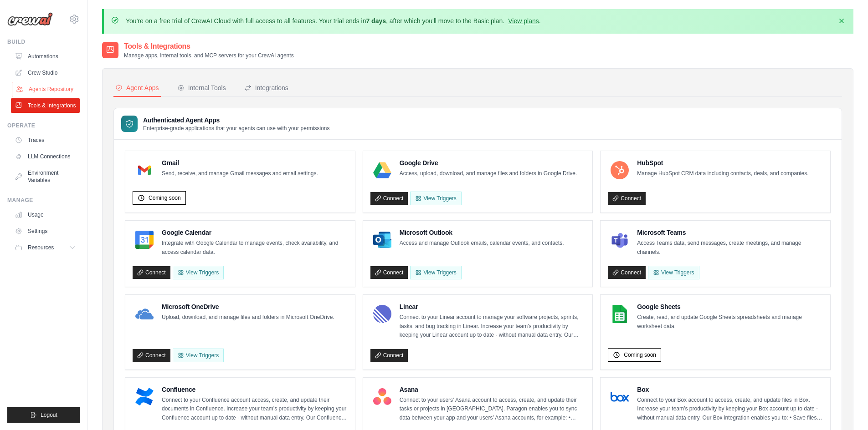 This screenshot has height=430, width=868. I want to click on p: Access Teams data, send messages, create meetings, and manage channels., so click(730, 248).